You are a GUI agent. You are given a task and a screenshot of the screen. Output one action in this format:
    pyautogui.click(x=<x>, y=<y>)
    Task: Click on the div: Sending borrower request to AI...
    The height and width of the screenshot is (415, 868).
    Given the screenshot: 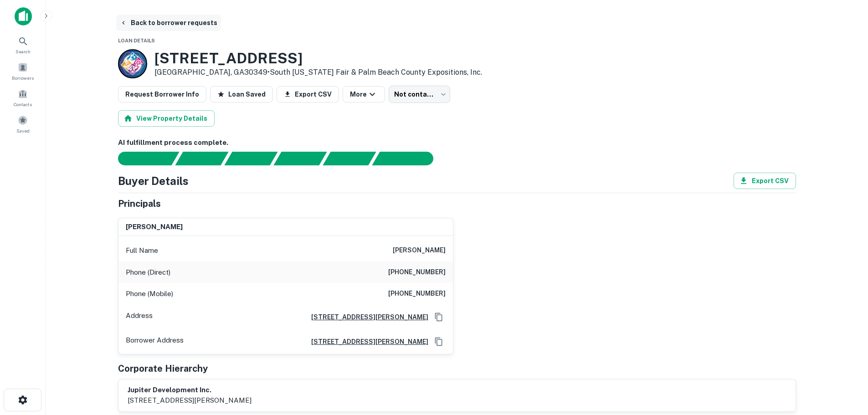 What is the action you would take?
    pyautogui.click(x=141, y=159)
    